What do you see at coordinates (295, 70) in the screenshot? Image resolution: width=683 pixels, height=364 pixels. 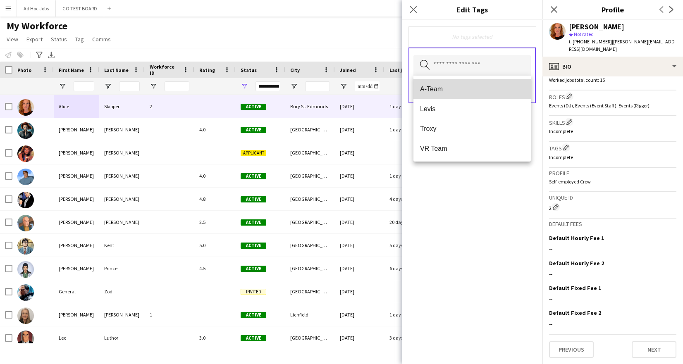 I see `span: City` at bounding box center [295, 70].